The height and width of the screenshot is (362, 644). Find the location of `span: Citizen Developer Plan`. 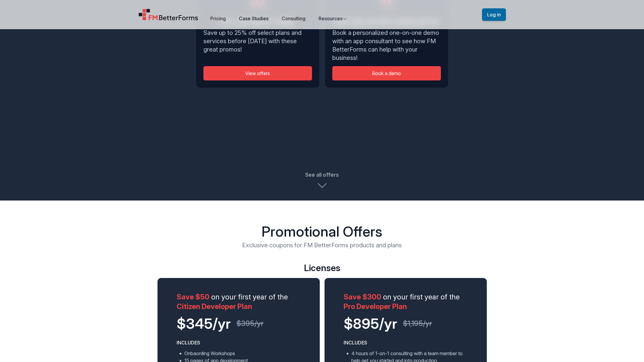

span: Citizen Developer Plan is located at coordinates (214, 307).